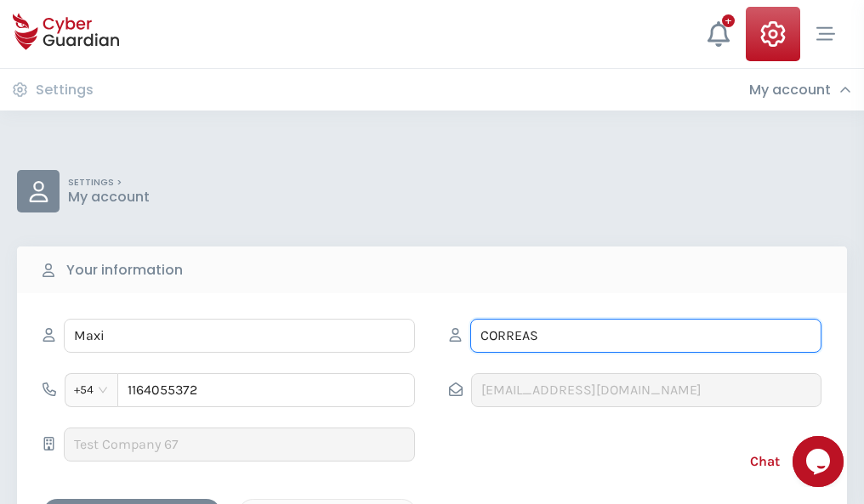 The image size is (864, 504). I want to click on span: +54, so click(91, 390).